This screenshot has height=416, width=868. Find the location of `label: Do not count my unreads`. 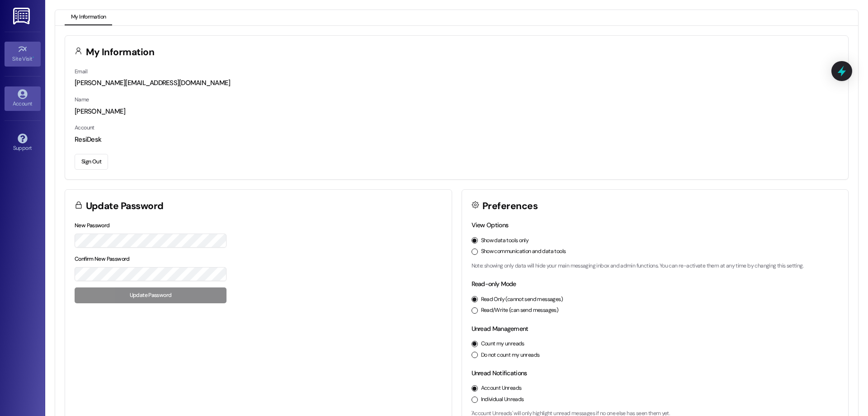

label: Do not count my unreads is located at coordinates (511, 355).